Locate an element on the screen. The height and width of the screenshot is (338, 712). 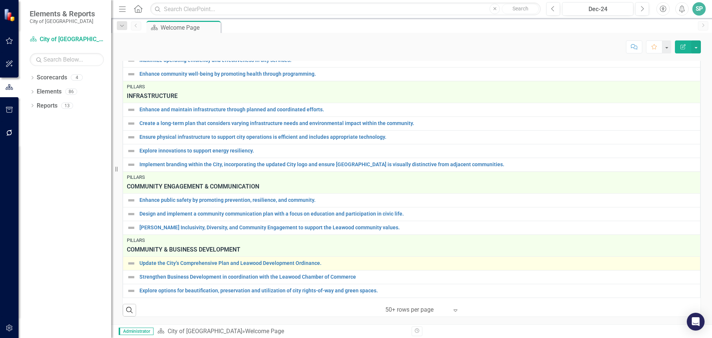
img: ClearPoint Strategy is located at coordinates (10, 15).